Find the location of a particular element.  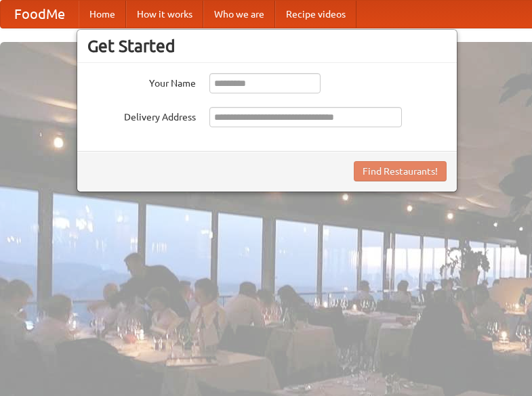

a: FoodMe is located at coordinates (39, 14).